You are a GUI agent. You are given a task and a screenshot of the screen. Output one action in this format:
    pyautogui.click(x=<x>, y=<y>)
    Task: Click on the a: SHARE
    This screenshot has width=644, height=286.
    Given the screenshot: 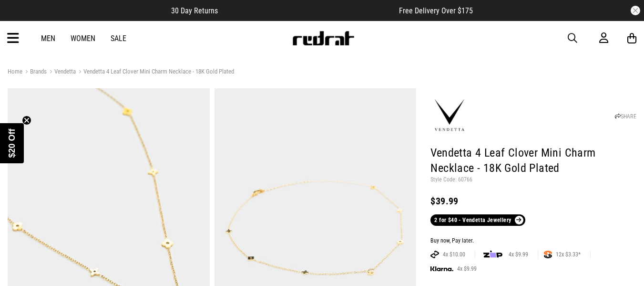 What is the action you would take?
    pyautogui.click(x=625, y=117)
    